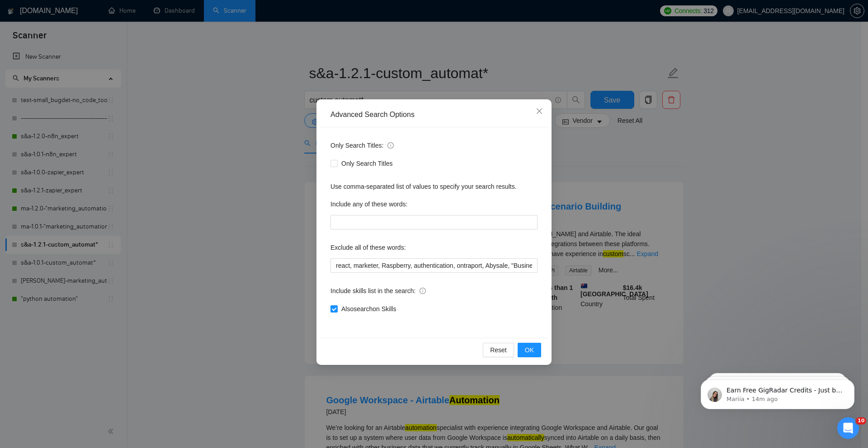  Describe the element at coordinates (529, 351) in the screenshot. I see `button: OK` at that location.